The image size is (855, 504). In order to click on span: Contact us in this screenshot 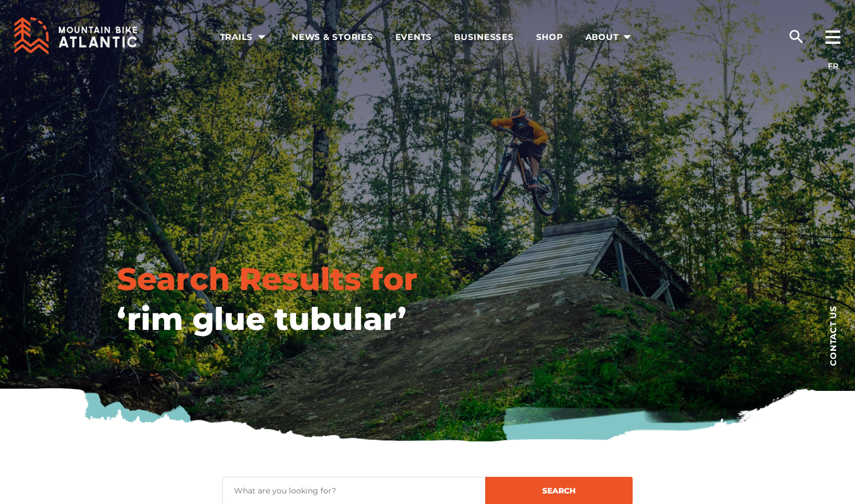, I will do `click(833, 335)`.